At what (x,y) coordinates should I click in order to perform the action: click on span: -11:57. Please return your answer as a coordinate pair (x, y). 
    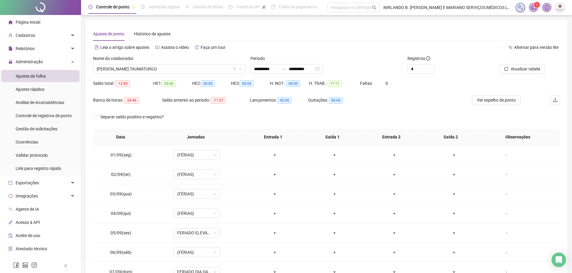
    Looking at the image, I should click on (218, 101).